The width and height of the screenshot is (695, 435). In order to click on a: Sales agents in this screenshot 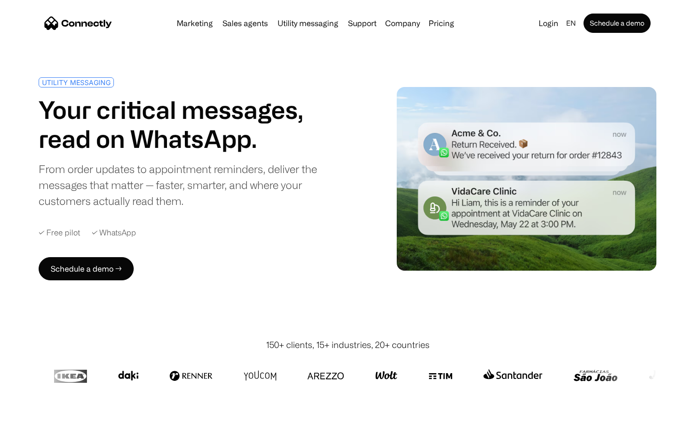, I will do `click(245, 23)`.